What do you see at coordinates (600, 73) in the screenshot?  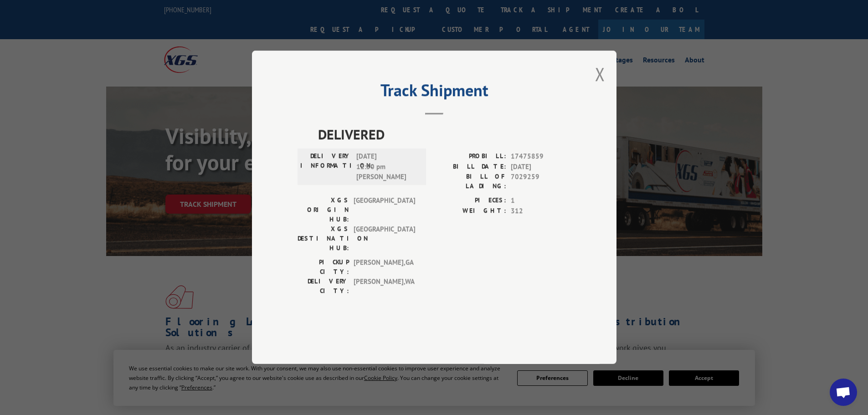 I see `button: Close modal` at bounding box center [600, 73].